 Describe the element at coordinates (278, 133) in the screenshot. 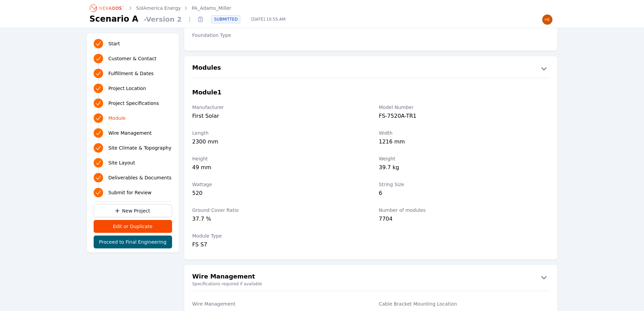

I see `label: Length` at that location.